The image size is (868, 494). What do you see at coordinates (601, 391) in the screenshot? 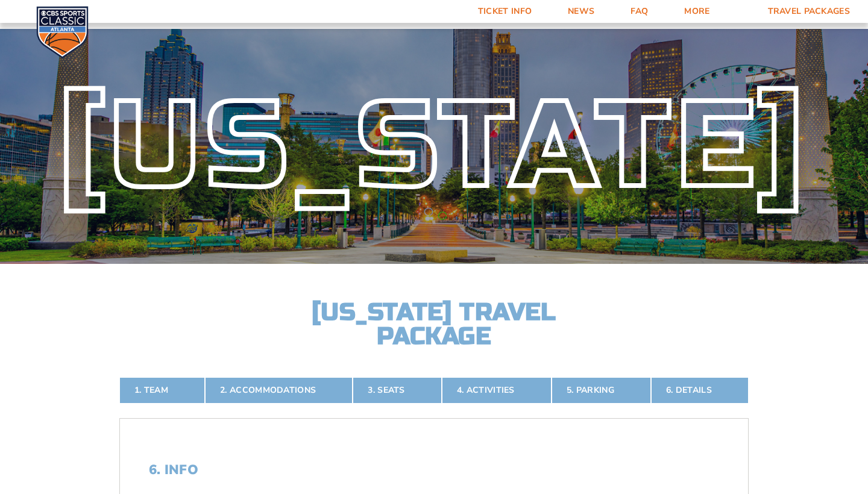
I see `a: 5. Parking` at bounding box center [601, 391].